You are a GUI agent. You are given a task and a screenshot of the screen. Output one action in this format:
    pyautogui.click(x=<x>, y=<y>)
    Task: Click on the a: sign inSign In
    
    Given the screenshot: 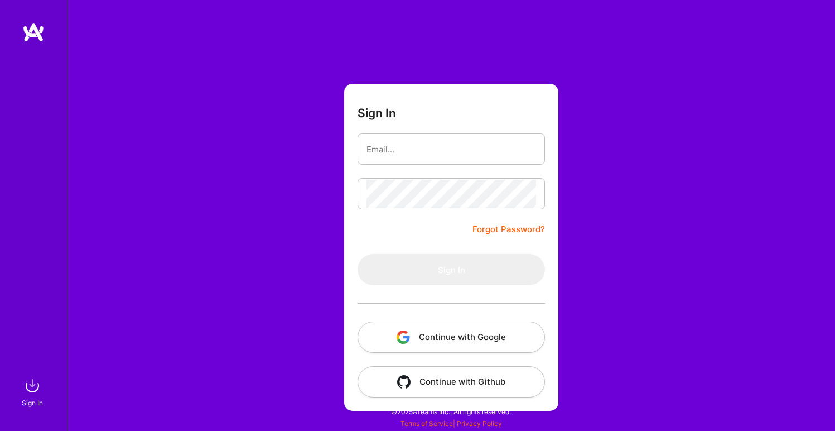 What is the action you would take?
    pyautogui.click(x=33, y=391)
    